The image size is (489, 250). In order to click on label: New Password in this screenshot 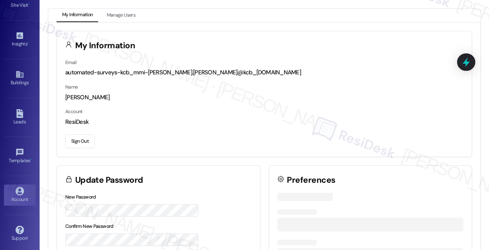, I will do `click(81, 197)`.